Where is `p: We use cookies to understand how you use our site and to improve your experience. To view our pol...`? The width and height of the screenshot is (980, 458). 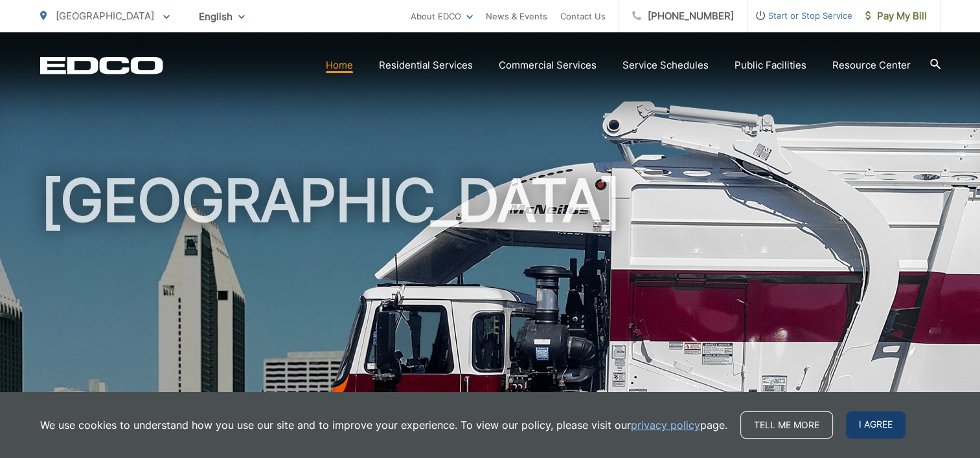
p: We use cookies to understand how you use our site and to improve your experience. To view our pol... is located at coordinates (383, 426).